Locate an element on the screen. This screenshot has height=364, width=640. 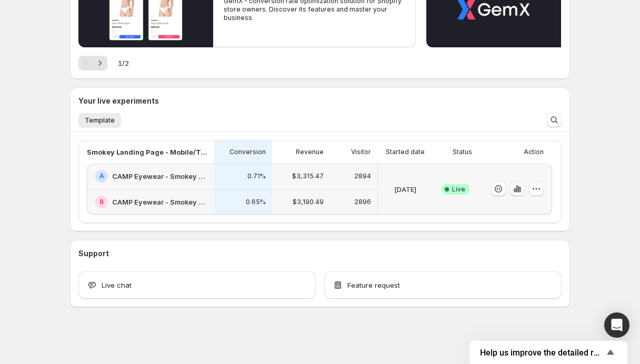
p: 0.71% is located at coordinates (256, 176).